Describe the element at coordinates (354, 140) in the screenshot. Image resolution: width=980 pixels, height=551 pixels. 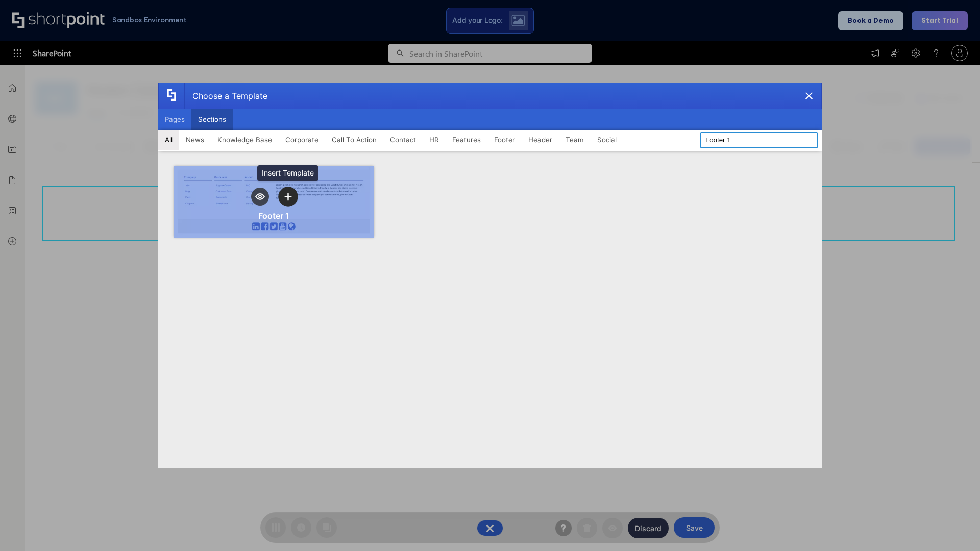
I see `button: Call To Action` at that location.